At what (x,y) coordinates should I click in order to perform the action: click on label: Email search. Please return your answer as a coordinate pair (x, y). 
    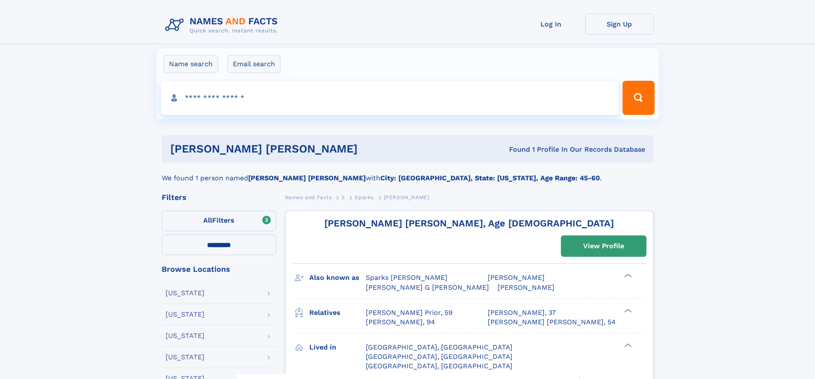
    Looking at the image, I should click on (254, 64).